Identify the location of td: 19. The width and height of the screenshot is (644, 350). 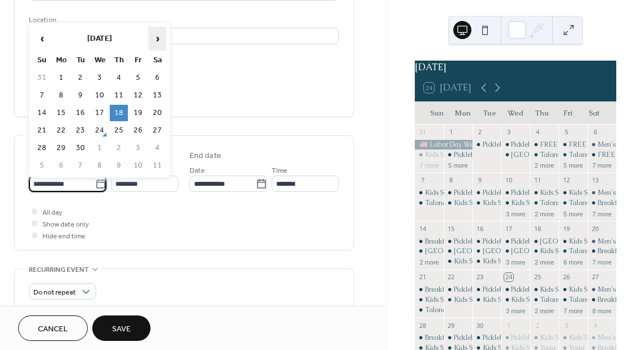
(138, 113).